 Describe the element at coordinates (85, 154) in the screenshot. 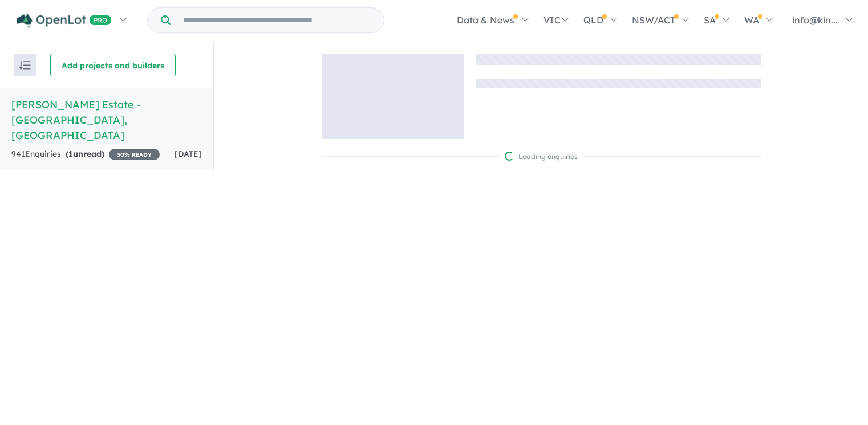

I see `strong: ( unread)` at that location.